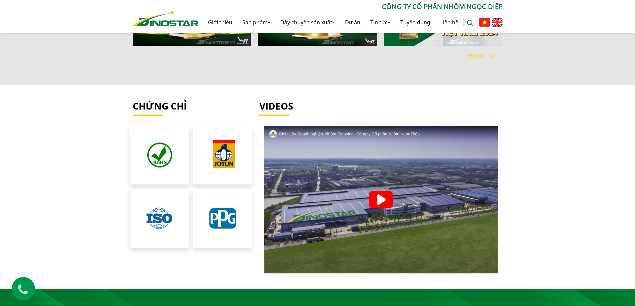 The height and width of the screenshot is (306, 635). What do you see at coordinates (381, 106) in the screenshot?
I see `h2: Videos` at bounding box center [381, 106].